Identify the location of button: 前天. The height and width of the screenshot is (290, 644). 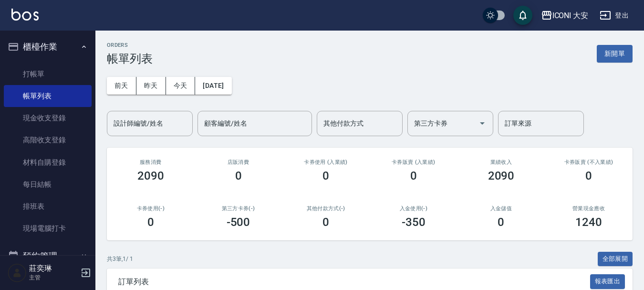
(122, 85).